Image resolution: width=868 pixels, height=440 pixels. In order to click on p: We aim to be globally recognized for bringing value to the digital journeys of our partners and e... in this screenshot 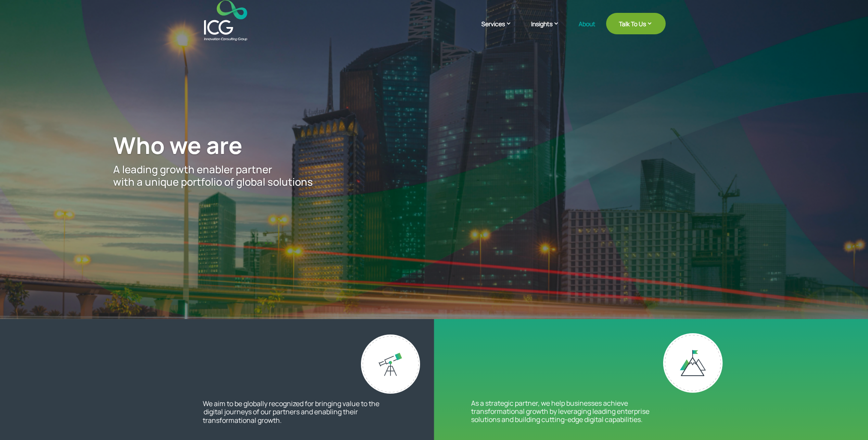, I will do `click(297, 412)`.